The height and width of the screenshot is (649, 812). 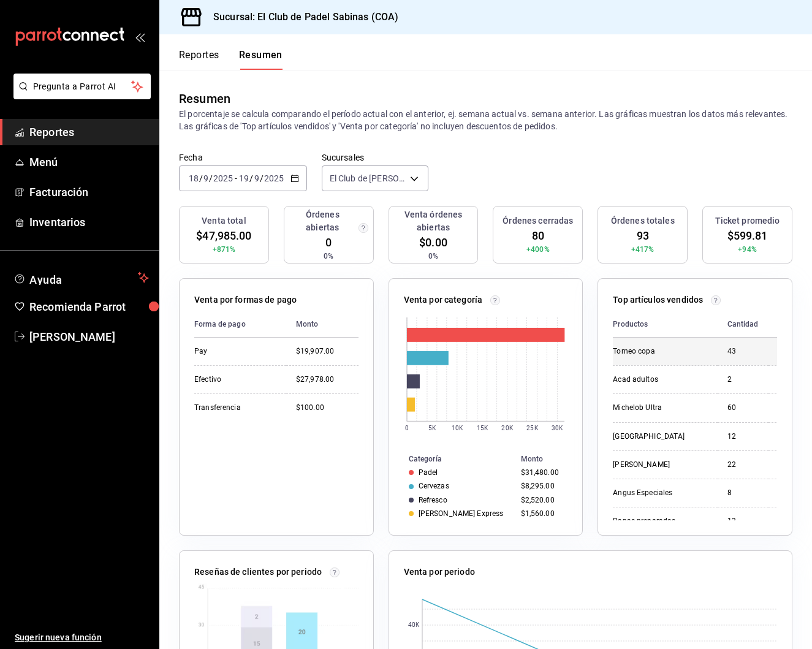 What do you see at coordinates (434, 486) in the screenshot?
I see `div: Cervezas` at bounding box center [434, 486].